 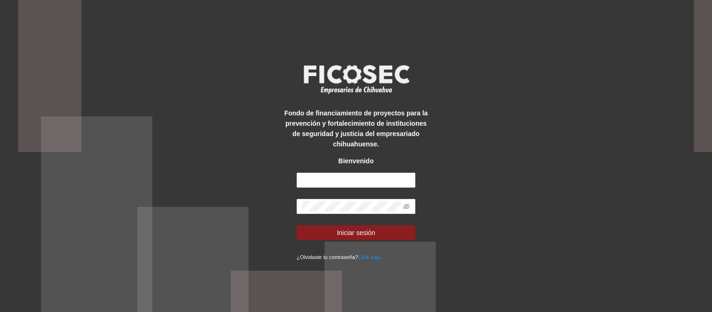 I want to click on small: ¿Olvidaste tu contraseña?, so click(x=338, y=257).